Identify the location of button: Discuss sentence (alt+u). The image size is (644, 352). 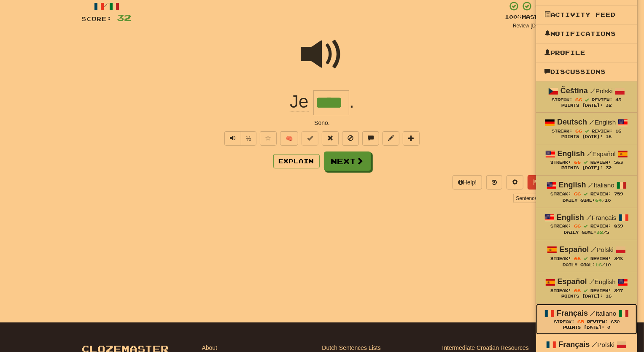
(371, 138).